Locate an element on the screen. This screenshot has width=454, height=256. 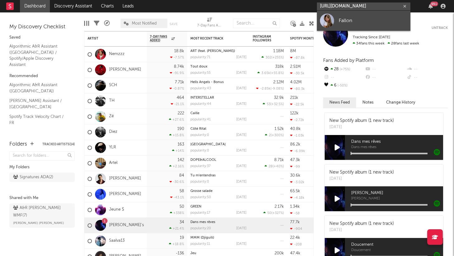
div: -136 is located at coordinates (180, 254).